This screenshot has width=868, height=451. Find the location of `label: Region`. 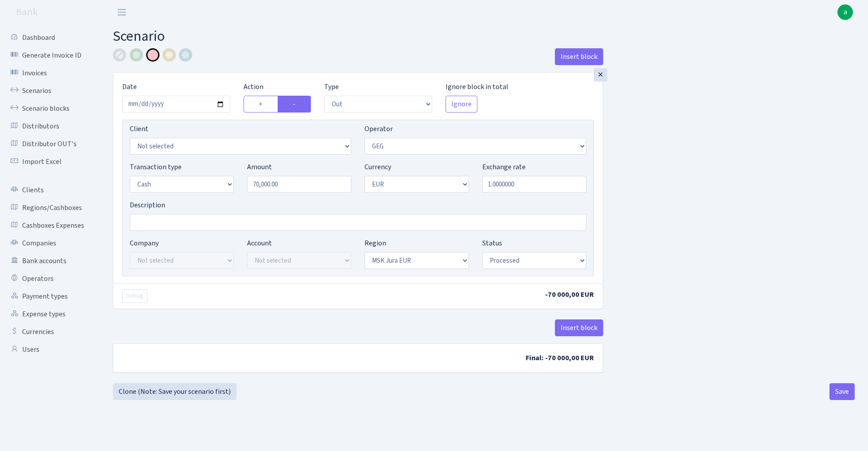

label: Region is located at coordinates (375, 244).